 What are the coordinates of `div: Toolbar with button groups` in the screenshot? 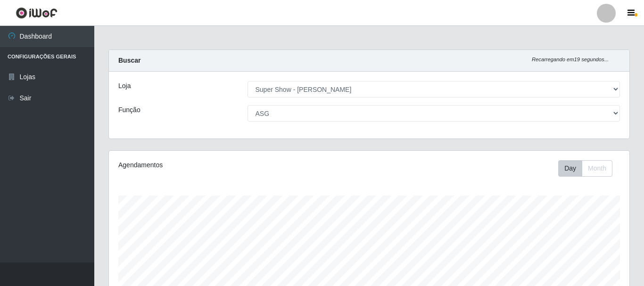 It's located at (589, 168).